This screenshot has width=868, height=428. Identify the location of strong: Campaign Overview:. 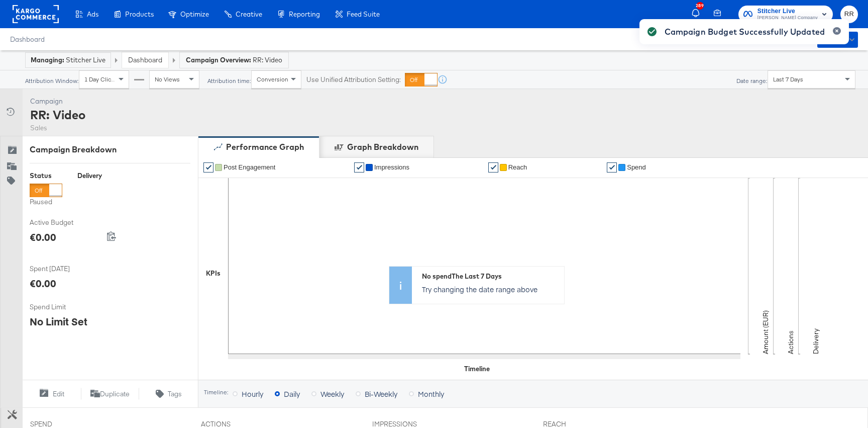
(218, 60).